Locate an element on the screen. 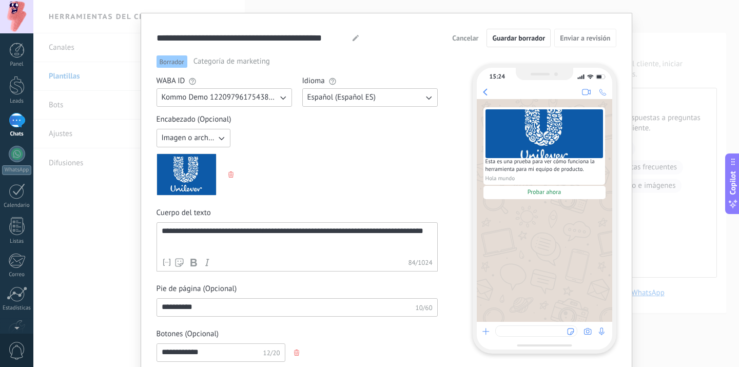 The height and width of the screenshot is (367, 739). span: Idioma is located at coordinates (313, 81).